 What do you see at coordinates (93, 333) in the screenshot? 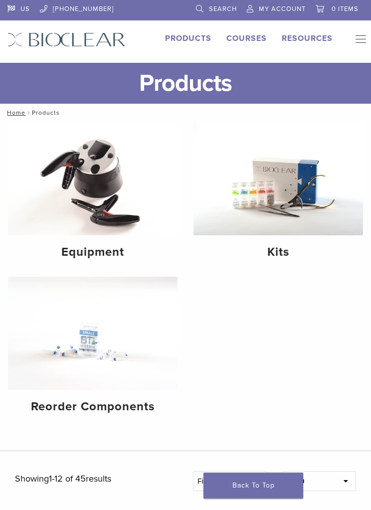
I see `img: Reorder Components` at bounding box center [93, 333].